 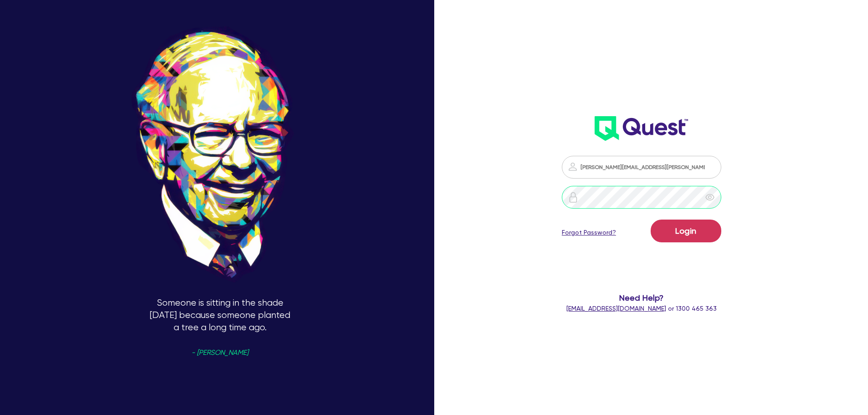 What do you see at coordinates (641, 129) in the screenshot?
I see `img: wH2k97JdezQIQAAAABJRU5ErkJggg==` at bounding box center [641, 129].